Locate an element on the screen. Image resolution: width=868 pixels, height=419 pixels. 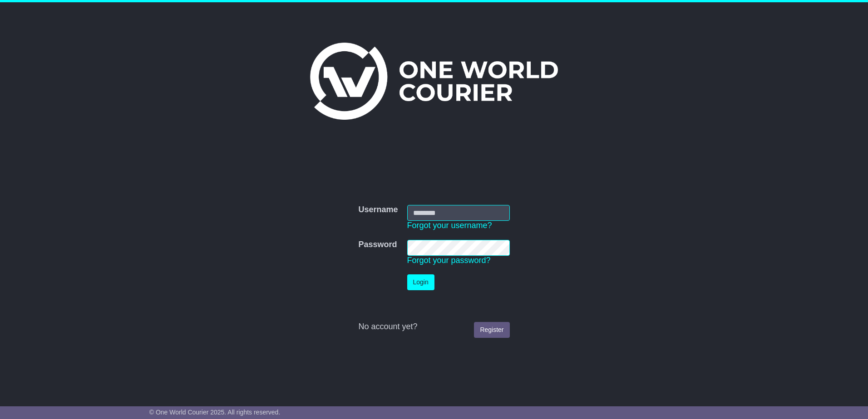
div: No account yet? is located at coordinates (434, 327).